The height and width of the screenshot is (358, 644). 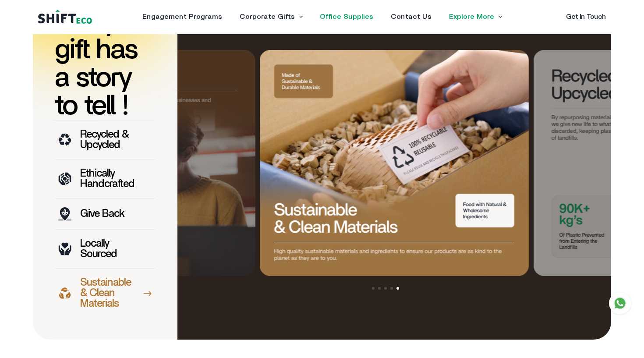 I want to click on p: Recycled & Upcycled, so click(x=107, y=140).